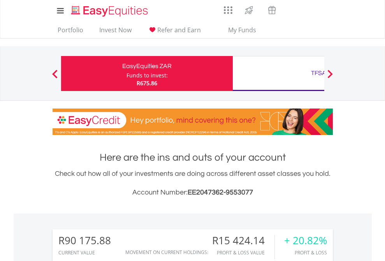  I want to click on h1: Here are the ins and outs of your account, so click(193, 158).